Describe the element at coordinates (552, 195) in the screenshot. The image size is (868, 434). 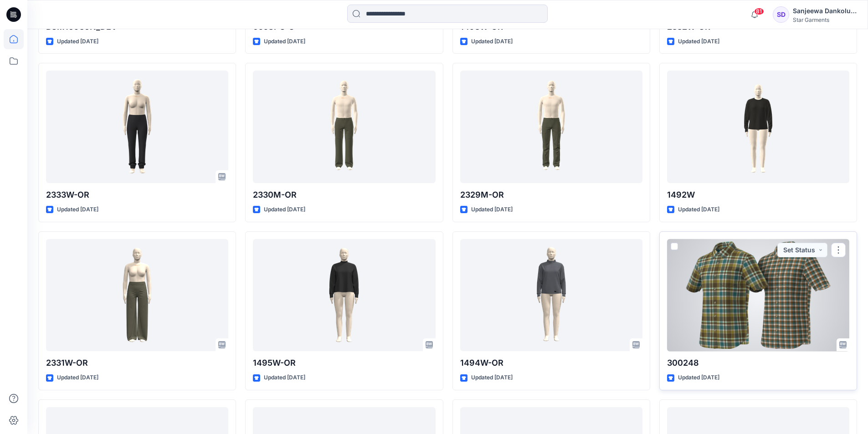
I see `p: 2329M-OR` at that location.